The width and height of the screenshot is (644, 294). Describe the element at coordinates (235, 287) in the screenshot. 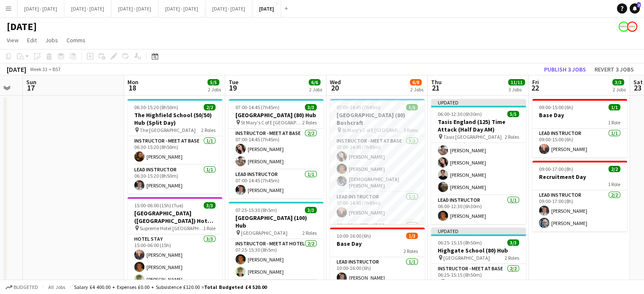

I see `span: Total Budgeted £4 520.00` at that location.